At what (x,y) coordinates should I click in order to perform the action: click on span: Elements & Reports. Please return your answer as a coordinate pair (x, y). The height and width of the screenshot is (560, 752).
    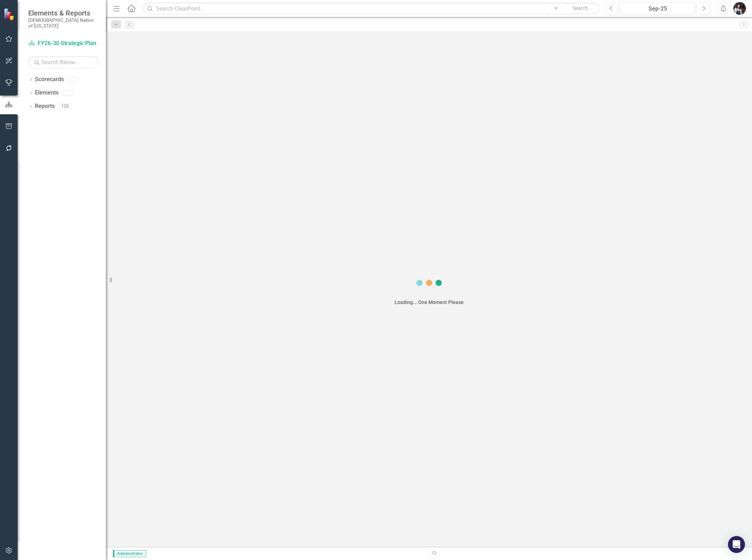
    Looking at the image, I should click on (64, 13).